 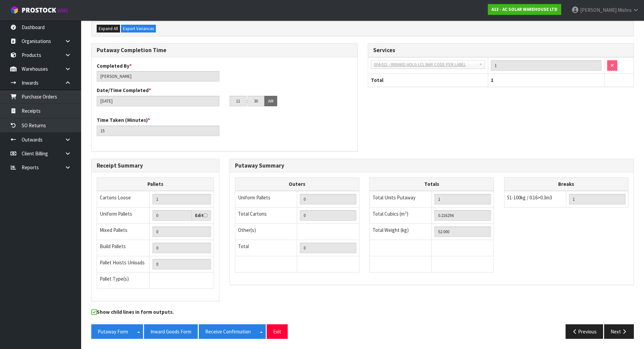 I want to click on label: Show child lines in form outputs., so click(x=133, y=312).